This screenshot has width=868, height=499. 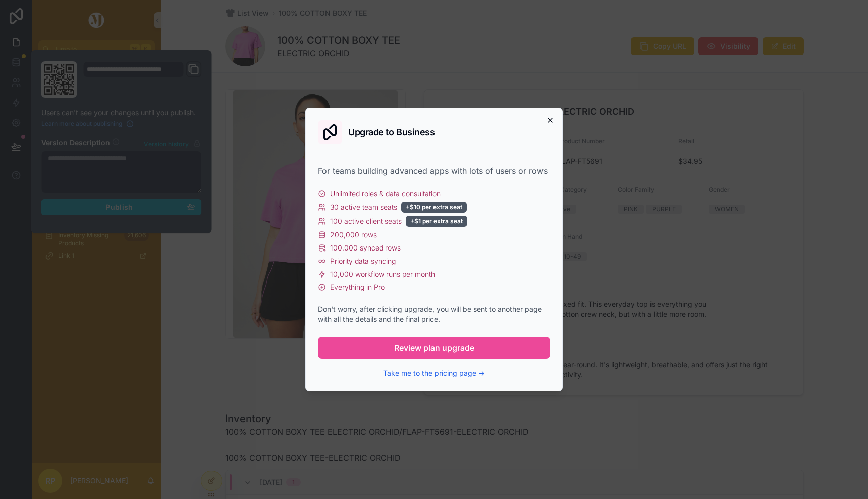 I want to click on button: Review plan upgrade, so click(x=434, y=347).